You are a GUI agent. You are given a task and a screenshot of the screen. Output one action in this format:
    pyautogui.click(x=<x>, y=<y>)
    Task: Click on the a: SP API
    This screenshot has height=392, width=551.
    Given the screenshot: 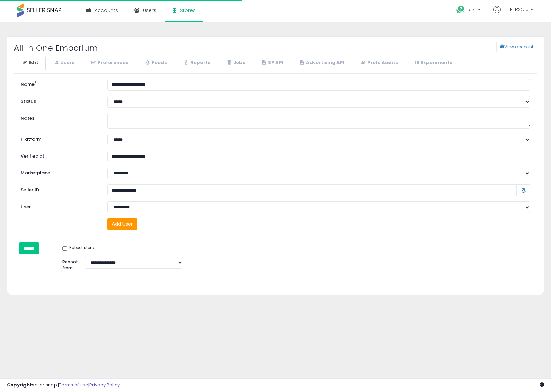 What is the action you would take?
    pyautogui.click(x=272, y=63)
    